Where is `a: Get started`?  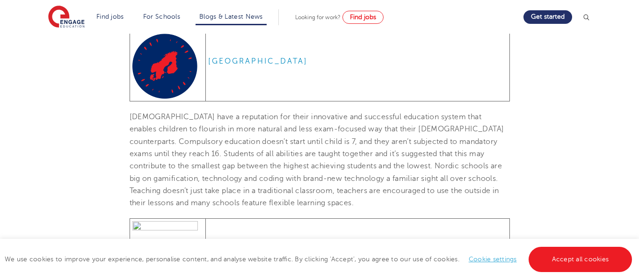
a: Get started is located at coordinates (547, 17).